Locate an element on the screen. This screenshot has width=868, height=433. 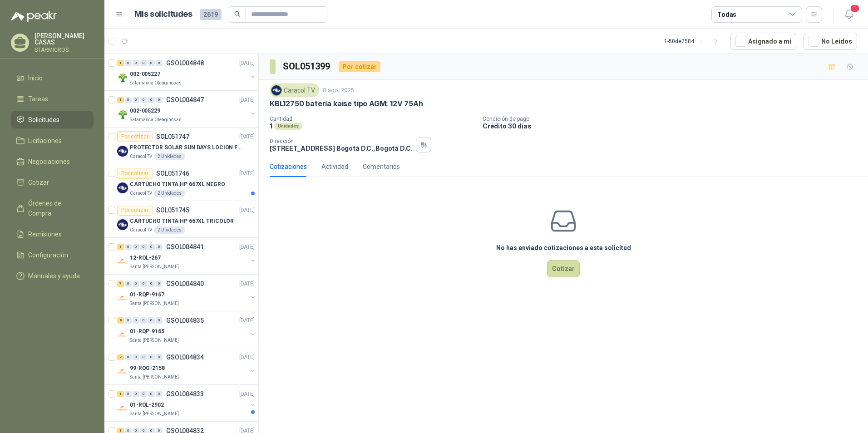
span: Solicitudes is located at coordinates (44, 120).